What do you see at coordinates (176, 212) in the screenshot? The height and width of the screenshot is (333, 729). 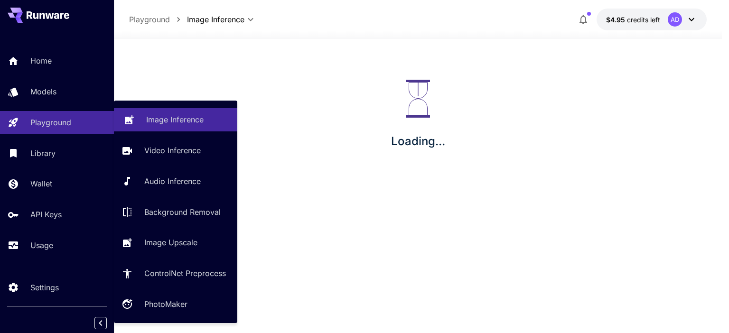 I see `a: Background Removal` at bounding box center [176, 212].